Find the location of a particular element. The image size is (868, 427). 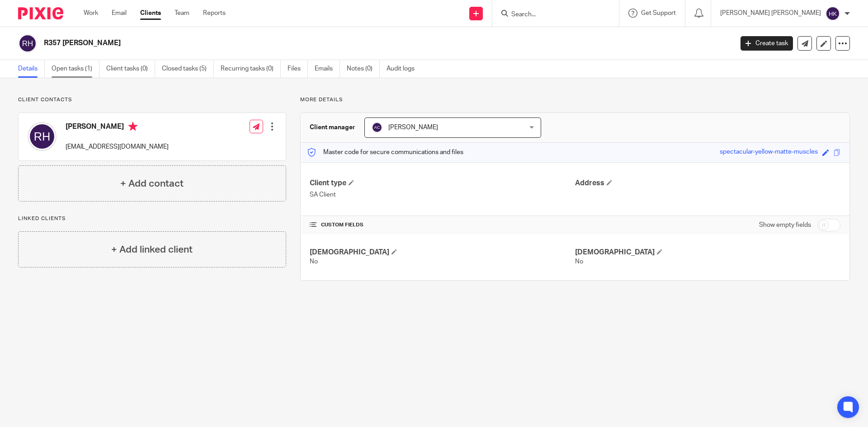

a: Team is located at coordinates (182, 13).